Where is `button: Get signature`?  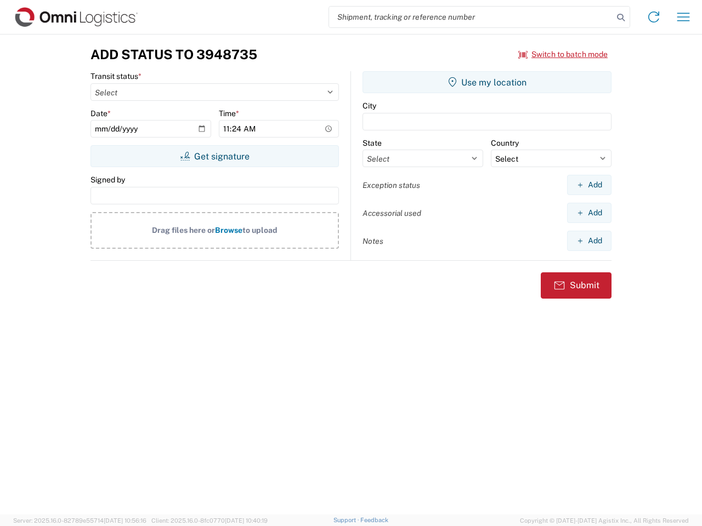 button: Get signature is located at coordinates (214, 156).